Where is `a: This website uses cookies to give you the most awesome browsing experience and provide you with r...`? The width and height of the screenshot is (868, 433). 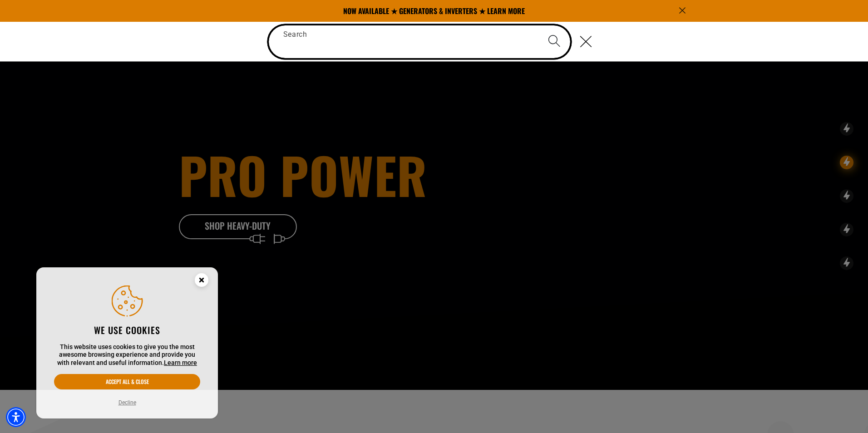
a: This website uses cookies to give you the most awesome browsing experience and provide you with r... is located at coordinates (180, 363).